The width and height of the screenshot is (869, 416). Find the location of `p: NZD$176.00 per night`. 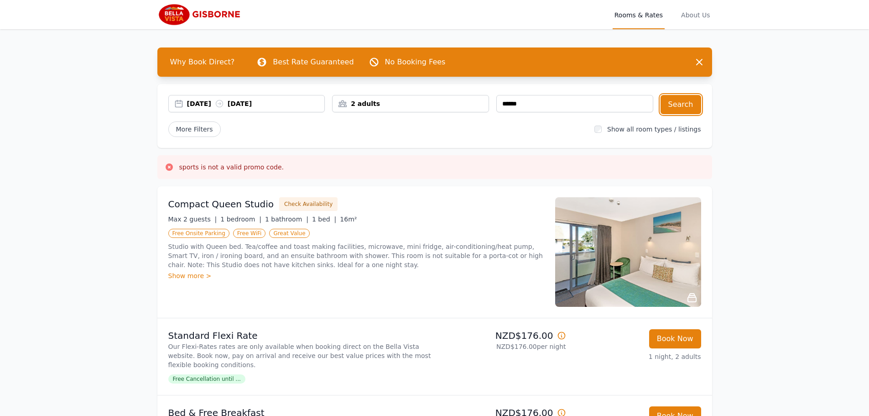

p: NZD$176.00 per night is located at coordinates (502, 346).